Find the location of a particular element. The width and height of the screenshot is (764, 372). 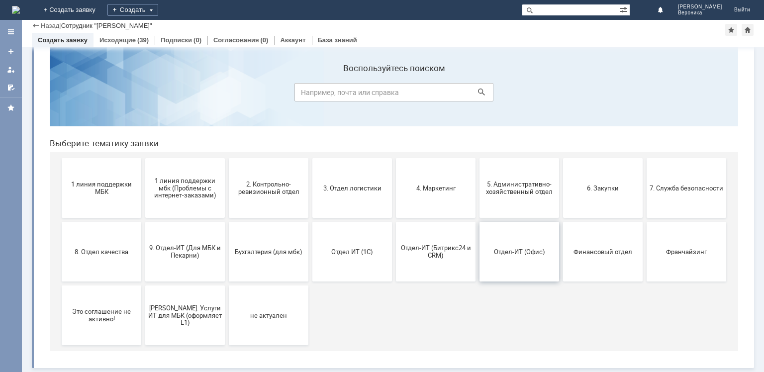

button: 8. Отдел качества is located at coordinates (60, 213).